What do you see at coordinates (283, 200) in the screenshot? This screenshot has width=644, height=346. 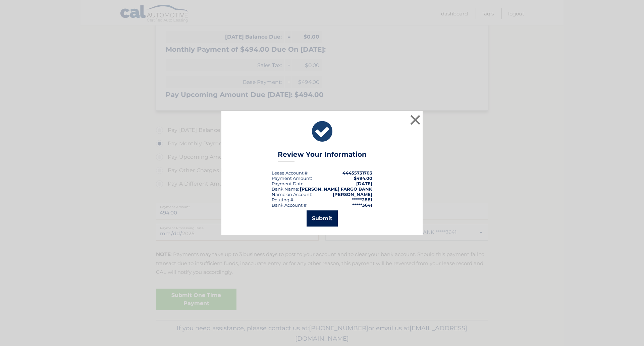 I see `div: Routing #:` at bounding box center [283, 200].